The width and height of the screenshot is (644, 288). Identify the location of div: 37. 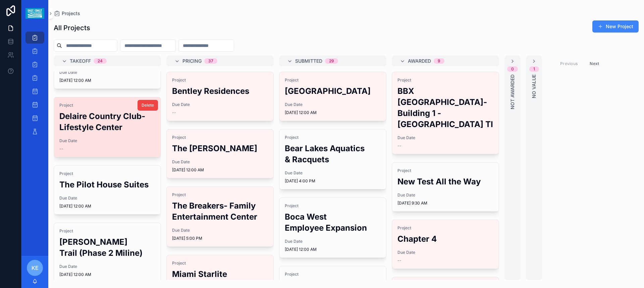
(211, 61).